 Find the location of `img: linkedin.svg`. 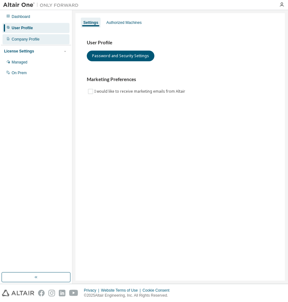

img: linkedin.svg is located at coordinates (62, 293).